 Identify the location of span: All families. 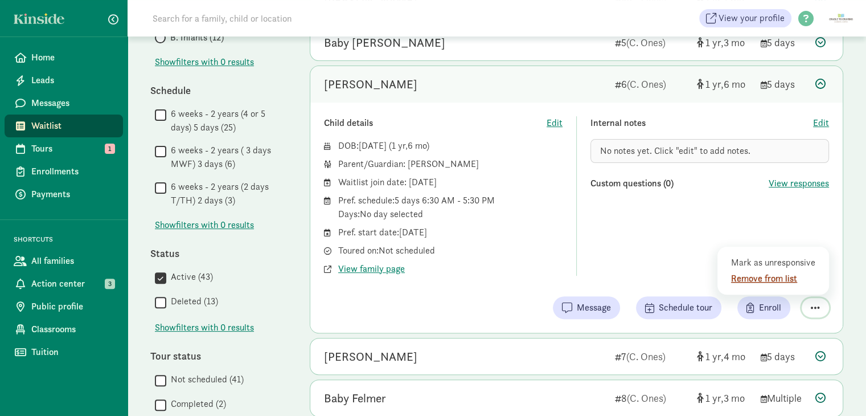
(72, 261).